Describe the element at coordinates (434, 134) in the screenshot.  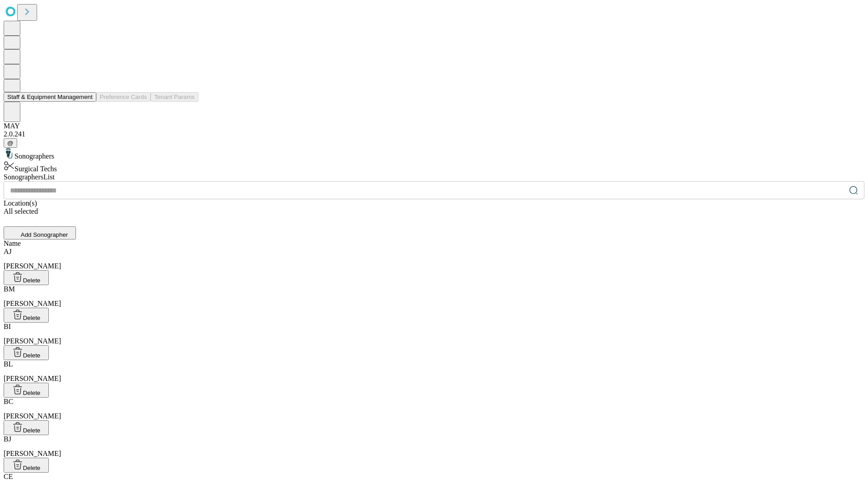
I see `div: 2.0.241` at that location.